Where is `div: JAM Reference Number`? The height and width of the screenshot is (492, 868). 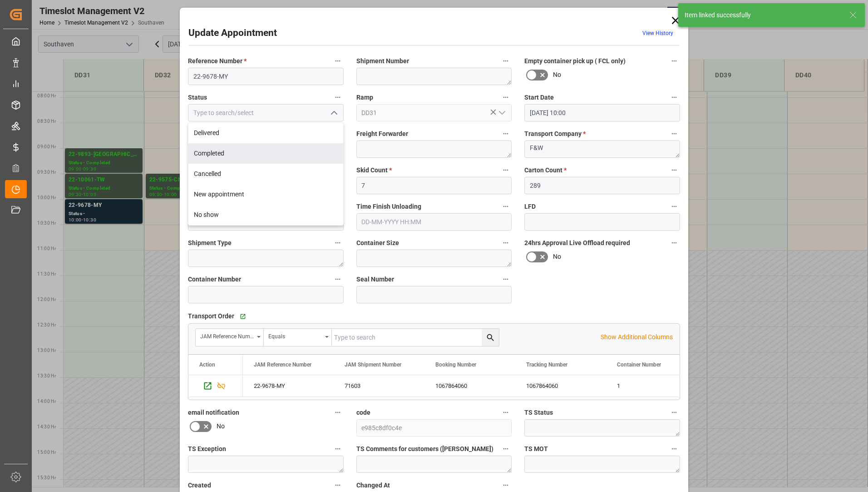
div: JAM Reference Number is located at coordinates (227, 335).